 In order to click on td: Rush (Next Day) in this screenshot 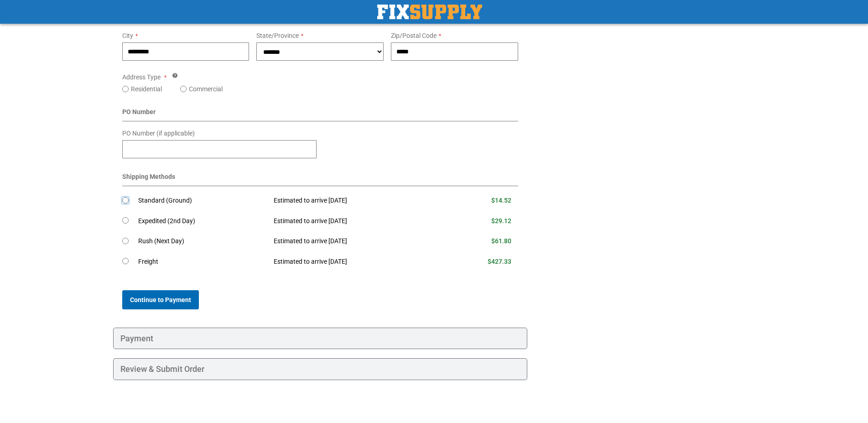, I will do `click(203, 241)`.